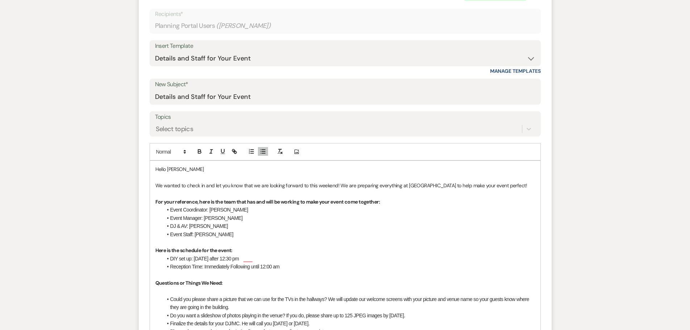  I want to click on label: Topics, so click(345, 117).